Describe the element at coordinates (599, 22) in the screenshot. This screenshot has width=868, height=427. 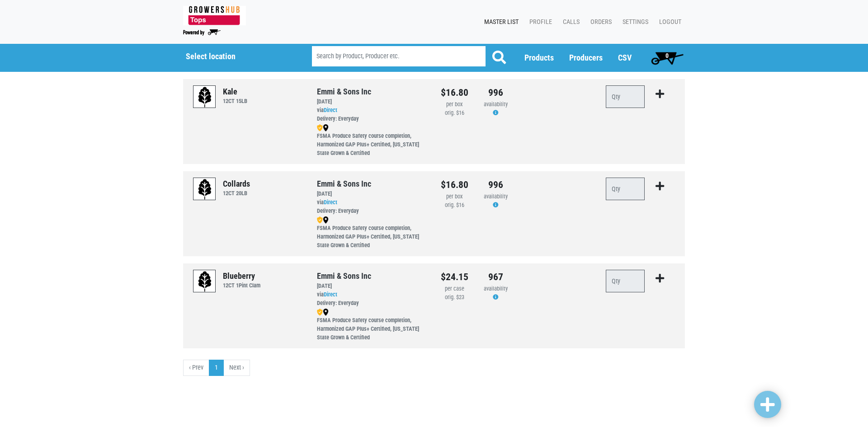
I see `a: Orders` at that location.